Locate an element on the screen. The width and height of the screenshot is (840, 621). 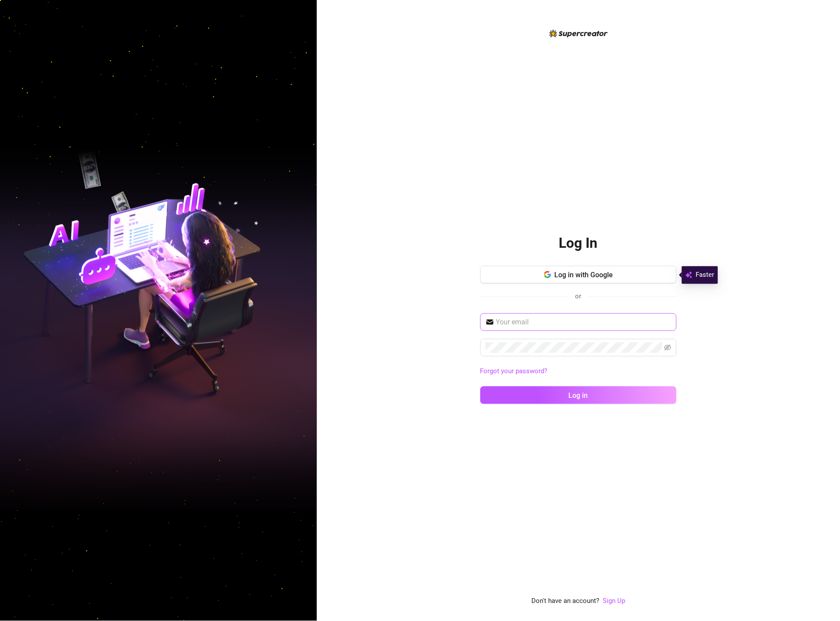
span: Log in with Google is located at coordinates (584, 275).